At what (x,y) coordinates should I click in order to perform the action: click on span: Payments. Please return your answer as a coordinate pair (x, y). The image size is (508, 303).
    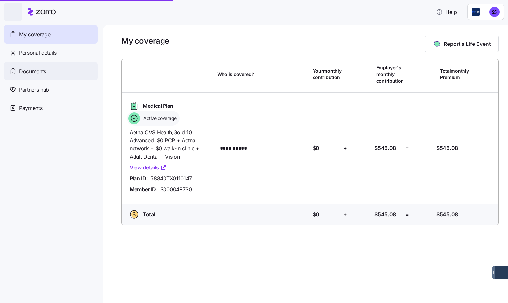
    Looking at the image, I should click on (31, 108).